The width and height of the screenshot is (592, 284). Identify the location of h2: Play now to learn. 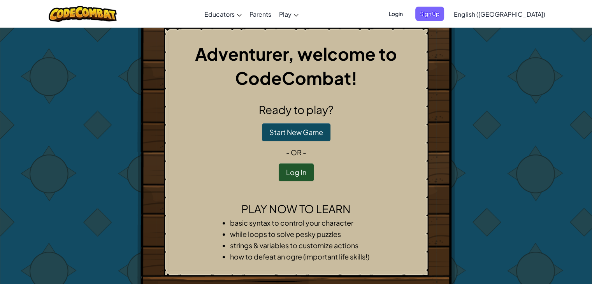
(296, 209).